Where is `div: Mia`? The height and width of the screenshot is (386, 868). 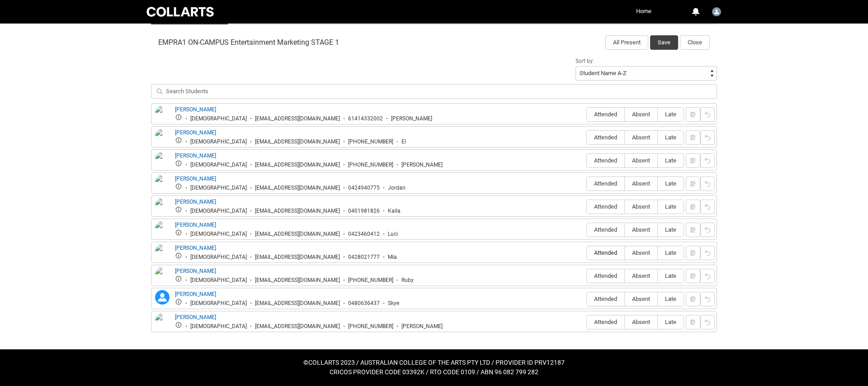 div: Mia is located at coordinates (392, 257).